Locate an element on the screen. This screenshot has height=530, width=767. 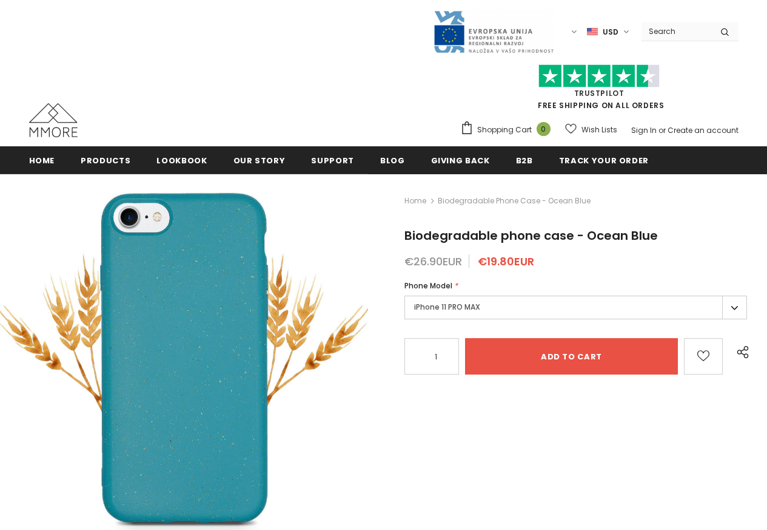
span: Blog is located at coordinates (393, 160).